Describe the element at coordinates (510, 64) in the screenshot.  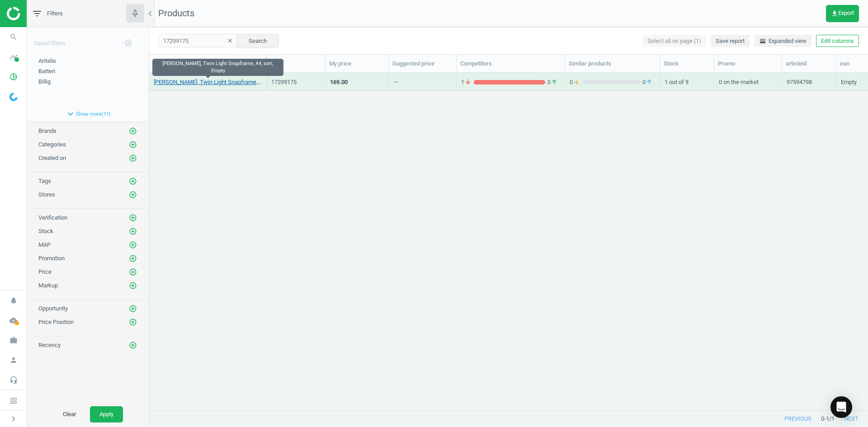
I see `div: Competitors` at that location.